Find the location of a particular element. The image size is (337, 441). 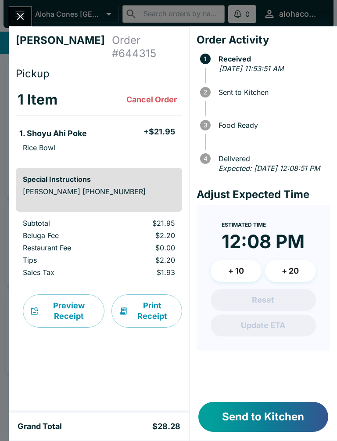

span: Estimated Time is located at coordinates (244, 224).